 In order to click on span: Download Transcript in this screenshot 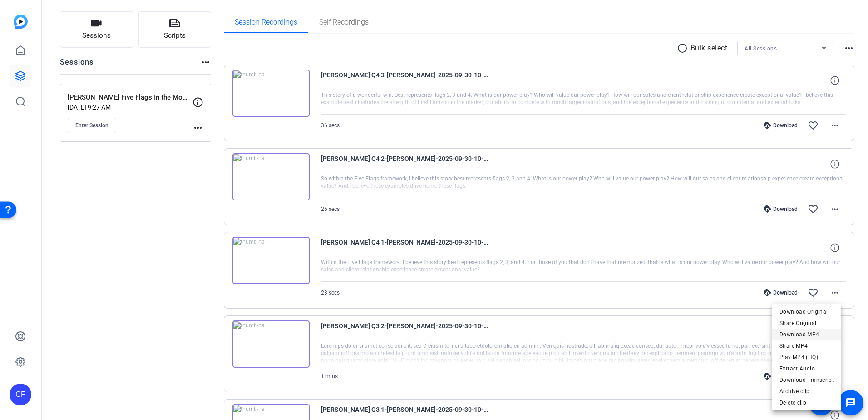, I will do `click(807, 380)`.